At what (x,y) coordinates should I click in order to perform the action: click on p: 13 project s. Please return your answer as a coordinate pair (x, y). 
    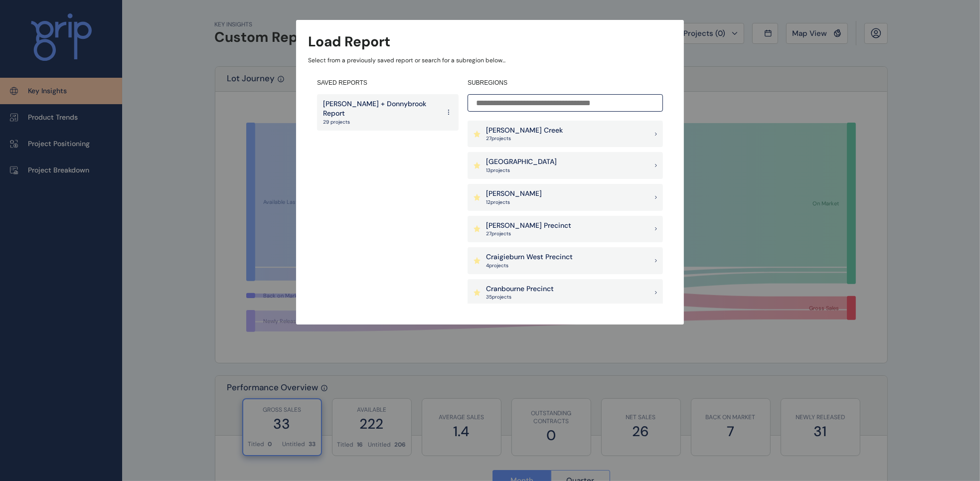
    Looking at the image, I should click on (522, 170).